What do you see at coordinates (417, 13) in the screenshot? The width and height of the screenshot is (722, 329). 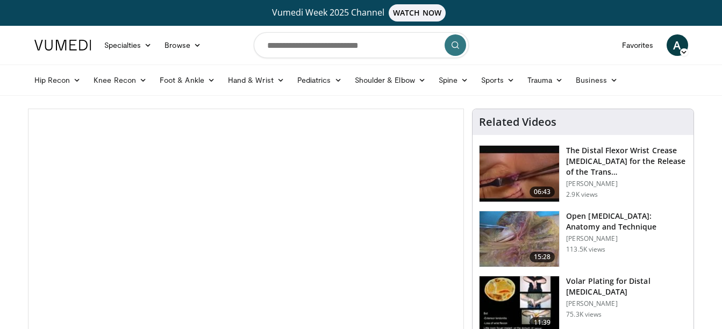 I see `span: WATCH NOW` at bounding box center [417, 13].